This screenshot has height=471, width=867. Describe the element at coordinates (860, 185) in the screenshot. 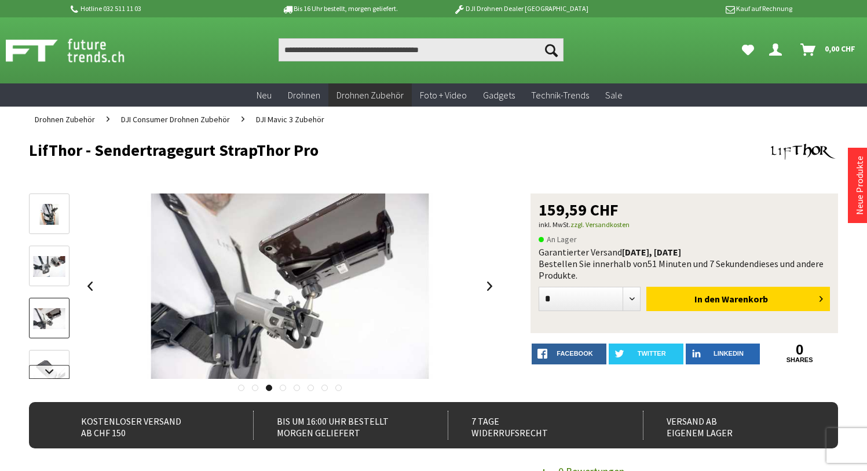

I see `a: Neue Produkte` at that location.